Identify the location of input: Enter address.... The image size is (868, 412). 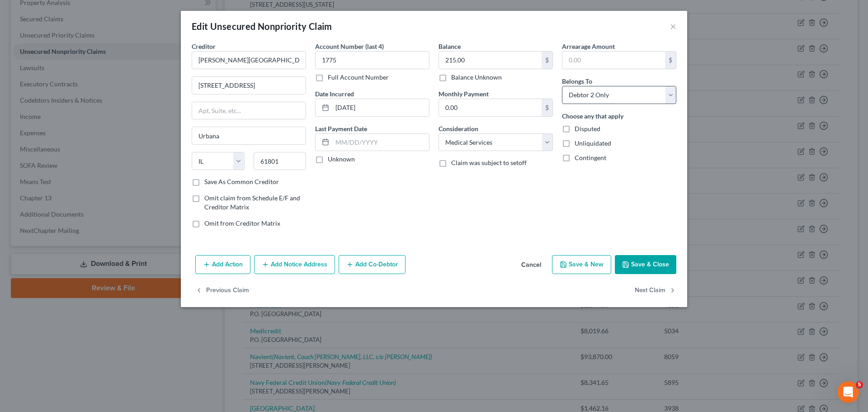
(249, 85).